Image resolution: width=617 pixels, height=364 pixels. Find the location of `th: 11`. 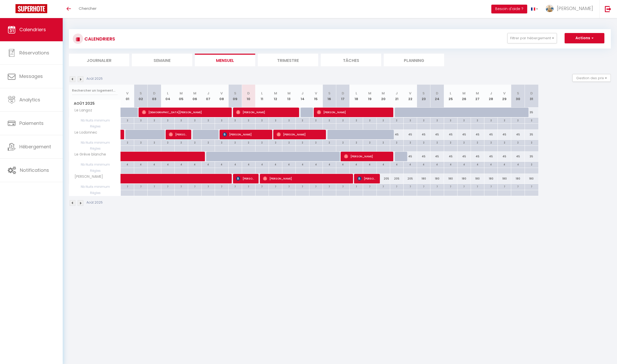

th: 11 is located at coordinates (262, 96).